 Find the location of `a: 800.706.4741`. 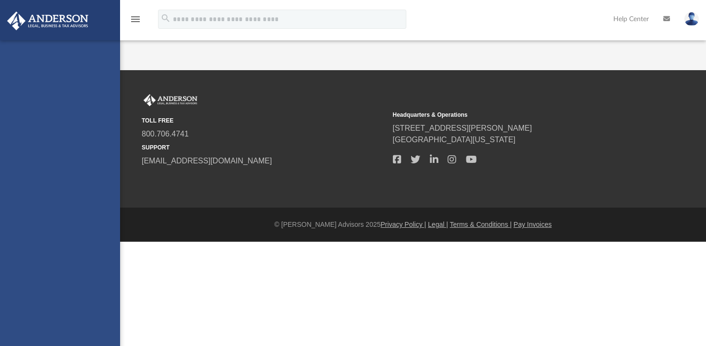

a: 800.706.4741 is located at coordinates (165, 134).